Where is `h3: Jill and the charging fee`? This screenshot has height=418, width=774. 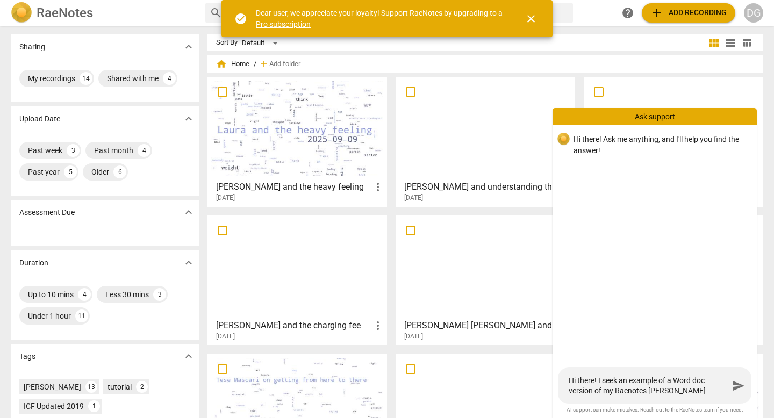 h3: Jill and the charging fee is located at coordinates (293, 326).